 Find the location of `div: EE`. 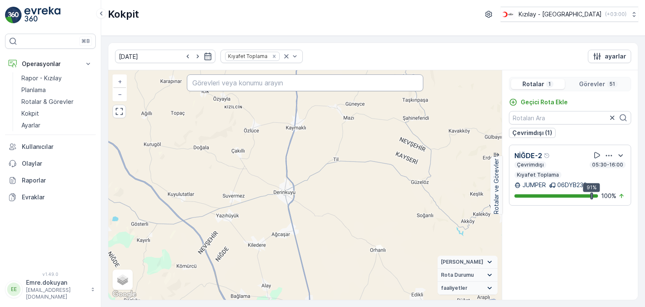

div: EE is located at coordinates (14, 289).